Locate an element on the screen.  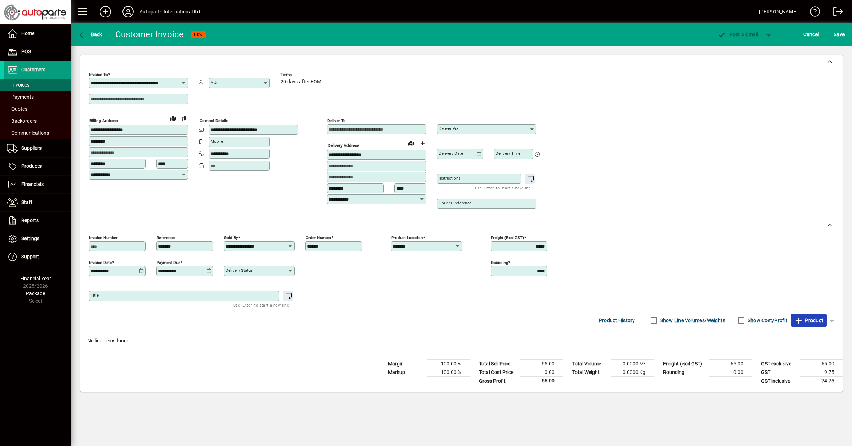
a: Quotes is located at coordinates (37, 109).